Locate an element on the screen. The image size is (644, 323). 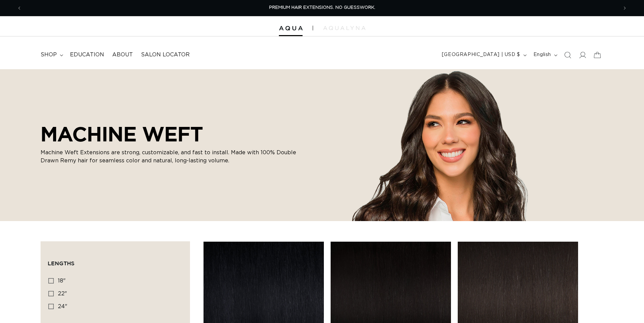
a: Education is located at coordinates (87, 55).